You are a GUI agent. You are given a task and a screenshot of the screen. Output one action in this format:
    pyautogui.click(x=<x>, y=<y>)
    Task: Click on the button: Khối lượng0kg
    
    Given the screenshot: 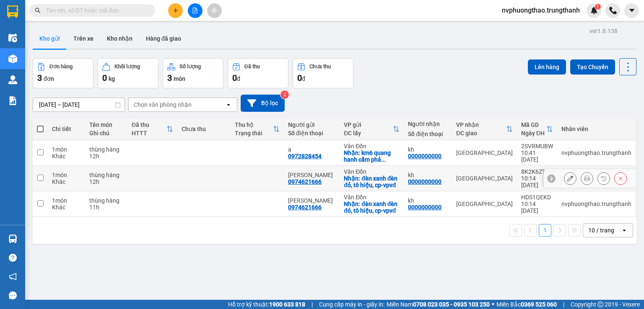 What is the action you would take?
    pyautogui.click(x=128, y=73)
    